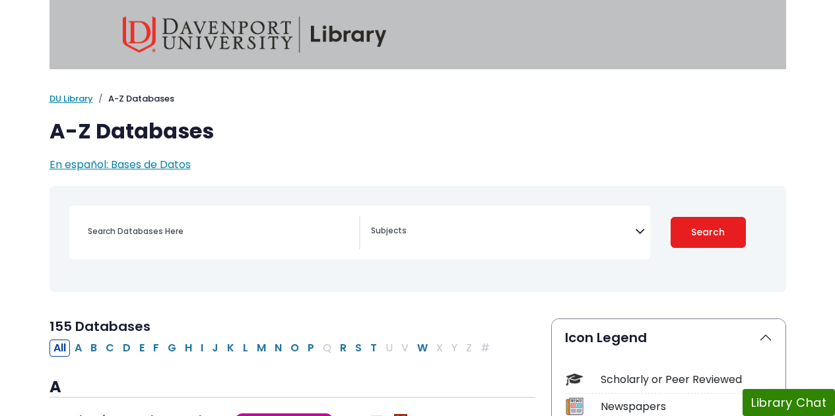 The image size is (835, 416). I want to click on img: Icon Newspapers, so click(574, 407).